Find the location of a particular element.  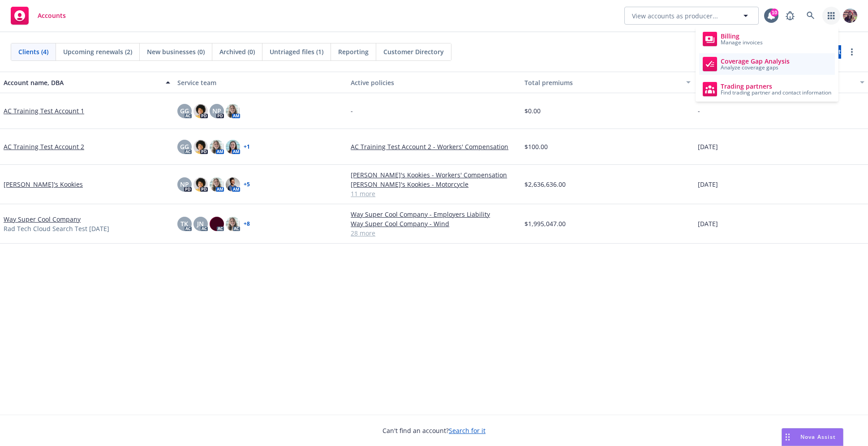

span: View accounts as producer... is located at coordinates (675, 16).